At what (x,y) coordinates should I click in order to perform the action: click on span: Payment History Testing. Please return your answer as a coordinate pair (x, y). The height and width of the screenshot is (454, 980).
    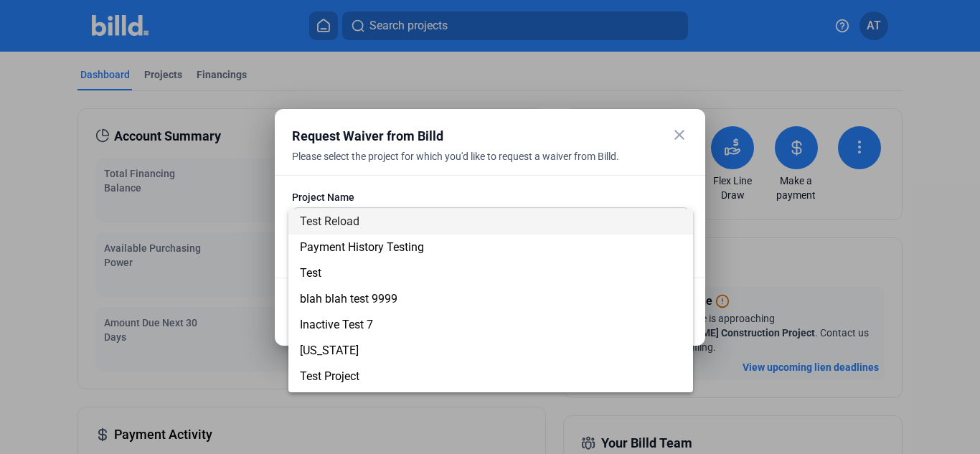
    Looking at the image, I should click on (362, 247).